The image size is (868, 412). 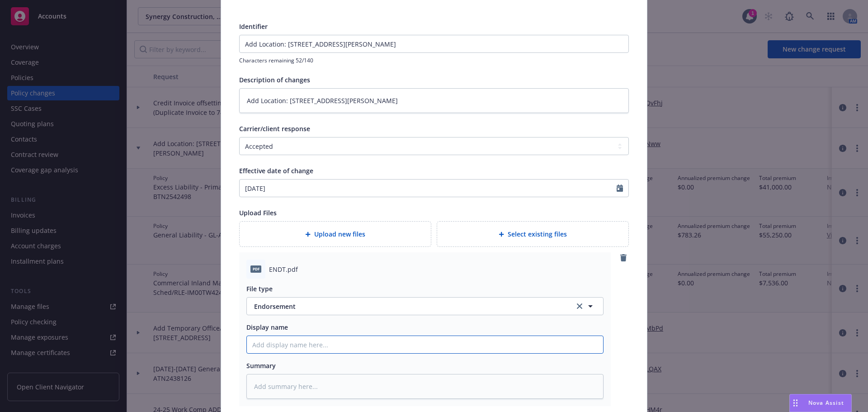 What do you see at coordinates (434, 44) in the screenshot?
I see `input: This will be shown in the policy change history list for your reference.` at bounding box center [434, 44].